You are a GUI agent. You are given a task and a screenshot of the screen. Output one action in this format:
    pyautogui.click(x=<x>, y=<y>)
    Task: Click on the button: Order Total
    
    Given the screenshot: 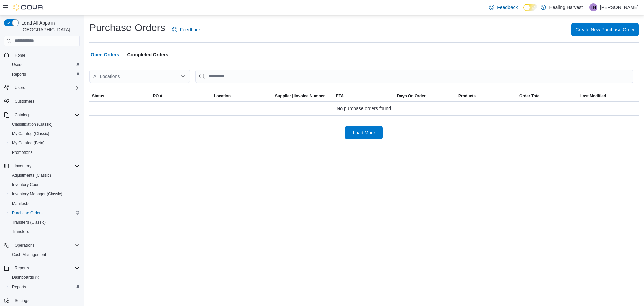 What is the action you would take?
    pyautogui.click(x=547, y=96)
    